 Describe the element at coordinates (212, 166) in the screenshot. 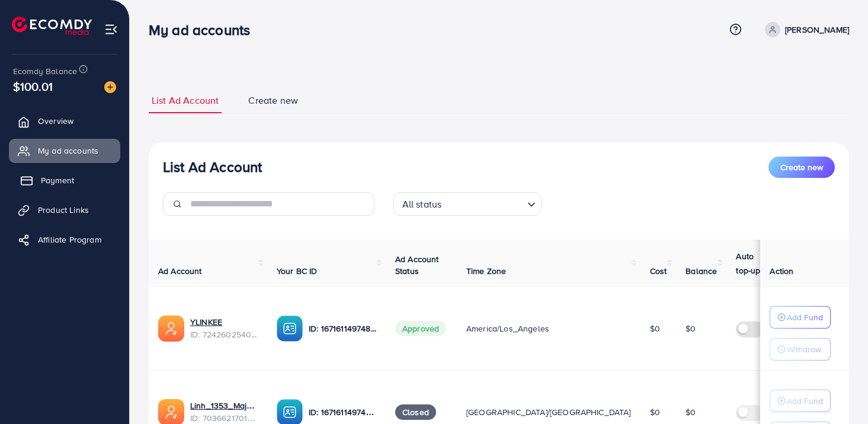

I see `h3: List Ad Account` at that location.